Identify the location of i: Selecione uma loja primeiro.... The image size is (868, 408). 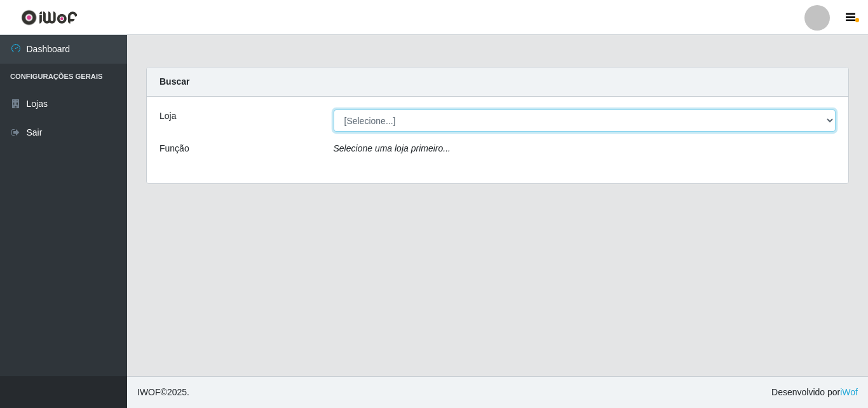
(392, 148).